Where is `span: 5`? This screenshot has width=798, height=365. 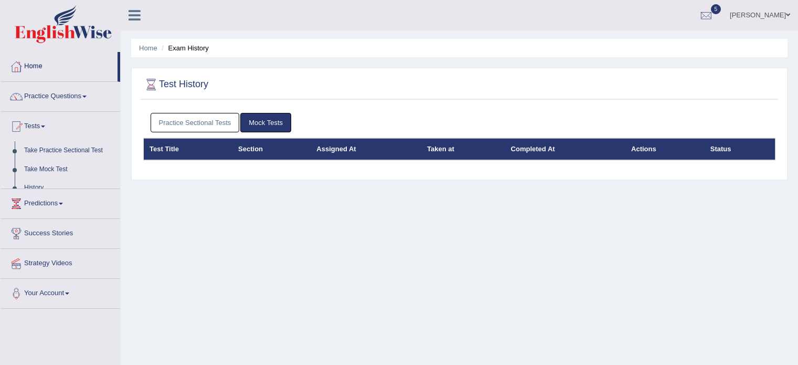
span: 5 is located at coordinates (716, 9).